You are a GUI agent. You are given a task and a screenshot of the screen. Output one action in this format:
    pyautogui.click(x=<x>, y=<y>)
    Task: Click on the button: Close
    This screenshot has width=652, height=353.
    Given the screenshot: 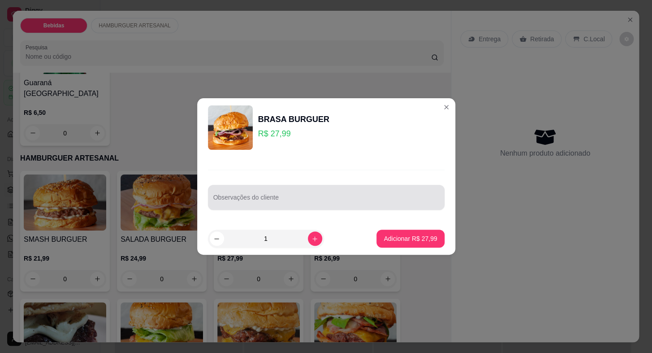 What is the action you would take?
    pyautogui.click(x=446, y=107)
    